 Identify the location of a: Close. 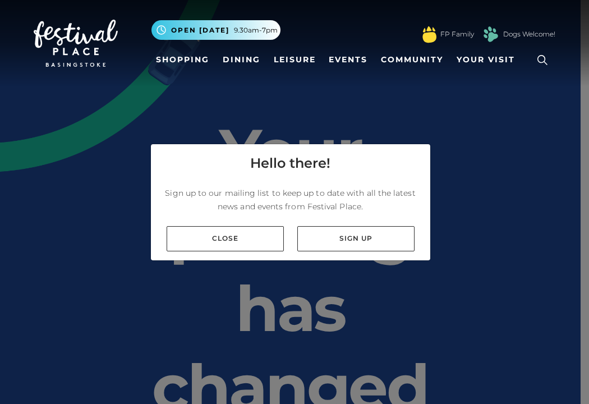
(225, 238).